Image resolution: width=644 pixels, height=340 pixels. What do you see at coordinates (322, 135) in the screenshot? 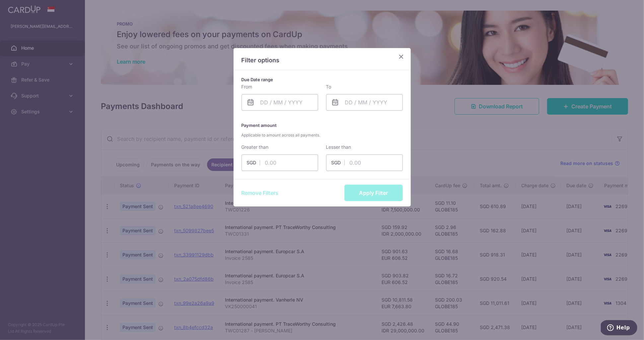
I see `span: Applicable to amount across all payments.` at bounding box center [322, 135].